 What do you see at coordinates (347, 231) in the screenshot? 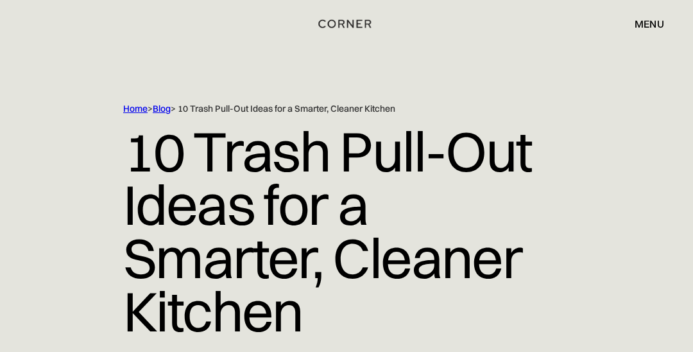
I see `h1: 10 Trash Pull-Out Ideas for a Smarter, Cleaner Kitchen` at bounding box center [347, 231].